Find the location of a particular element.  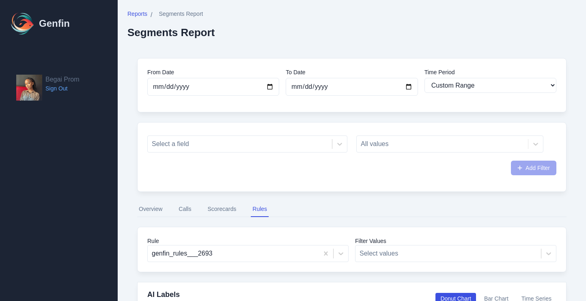

button: Add Filter is located at coordinates (534, 168).